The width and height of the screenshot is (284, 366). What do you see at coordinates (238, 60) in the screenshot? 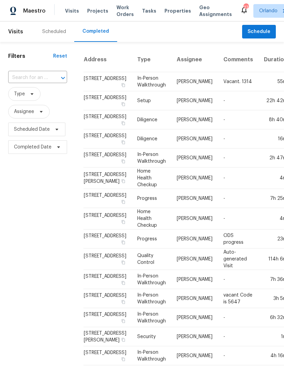
I see `th: Comments` at bounding box center [238, 60].